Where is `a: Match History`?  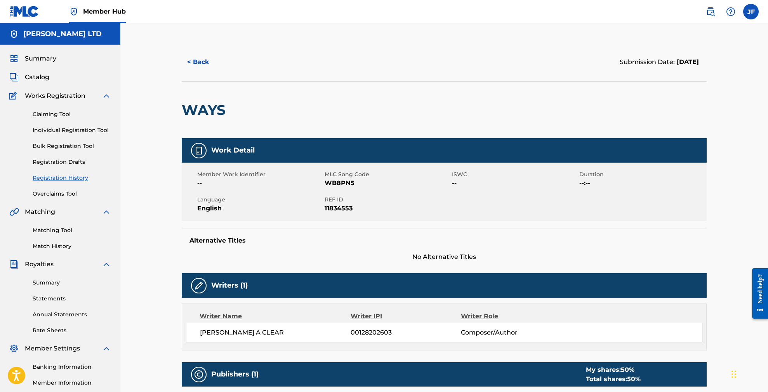 a: Match History is located at coordinates (72, 246).